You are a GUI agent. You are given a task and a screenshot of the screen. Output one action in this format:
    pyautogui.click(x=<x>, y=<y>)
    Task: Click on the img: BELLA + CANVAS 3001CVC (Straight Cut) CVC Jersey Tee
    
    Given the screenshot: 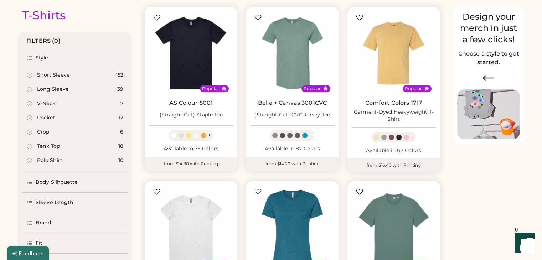 What is the action you would take?
    pyautogui.click(x=292, y=53)
    